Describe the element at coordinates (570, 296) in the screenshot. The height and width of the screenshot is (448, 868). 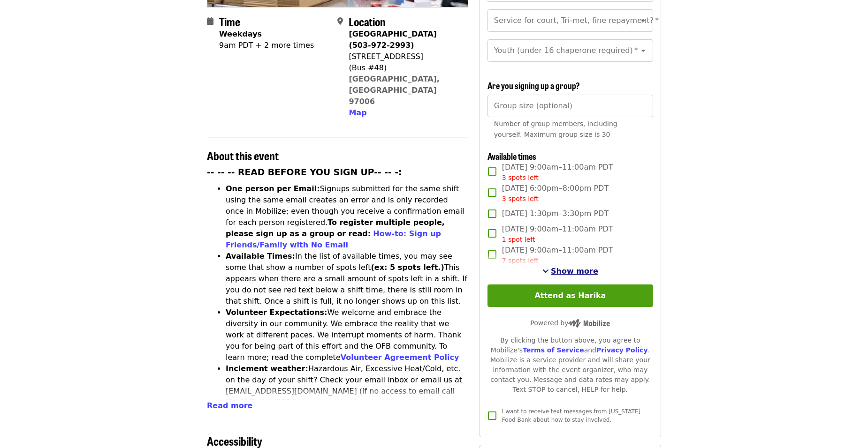
I see `button: Attend as Harika` at that location.